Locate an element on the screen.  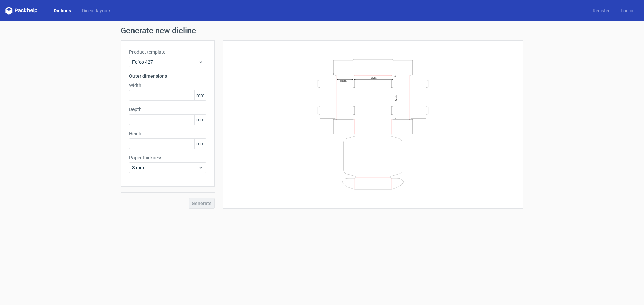
text: Depth is located at coordinates (396, 98).